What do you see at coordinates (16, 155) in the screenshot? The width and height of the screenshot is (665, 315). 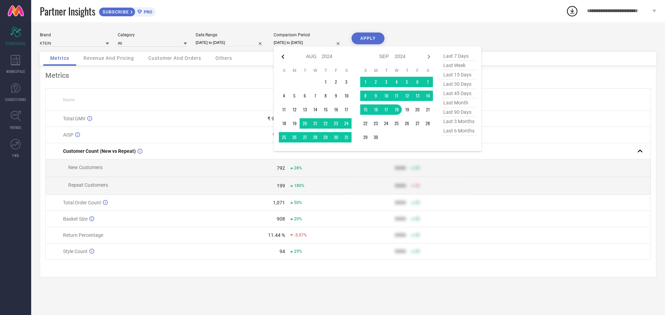 I see `span: FWD` at bounding box center [16, 155].